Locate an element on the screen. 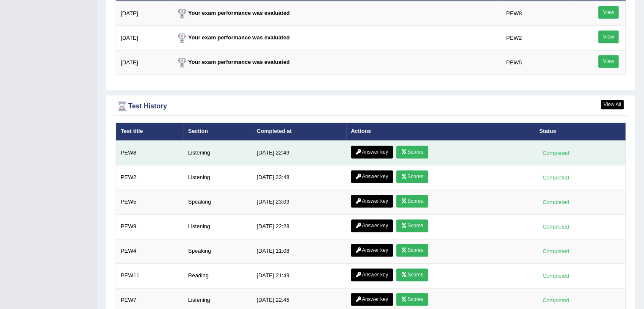  td: Reading is located at coordinates (217, 276).